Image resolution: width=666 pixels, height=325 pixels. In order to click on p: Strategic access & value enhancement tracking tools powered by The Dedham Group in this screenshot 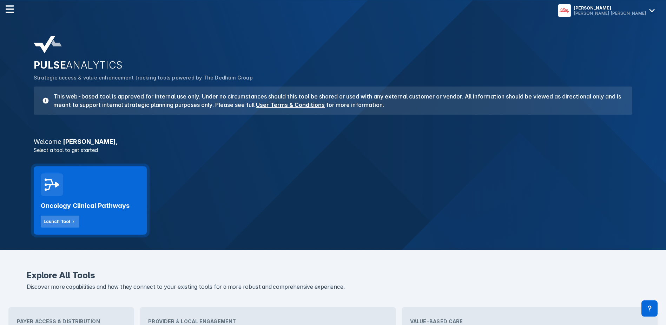, I will do `click(333, 78)`.